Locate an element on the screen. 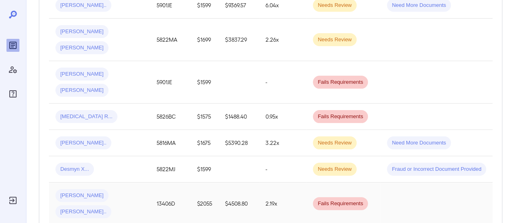 The width and height of the screenshot is (512, 223). div: FAQ is located at coordinates (13, 94).